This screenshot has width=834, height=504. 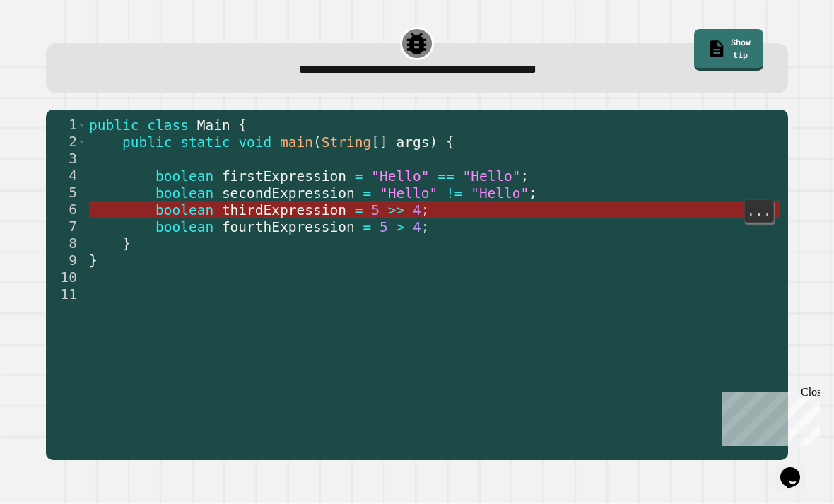 I want to click on span: static, so click(x=206, y=142).